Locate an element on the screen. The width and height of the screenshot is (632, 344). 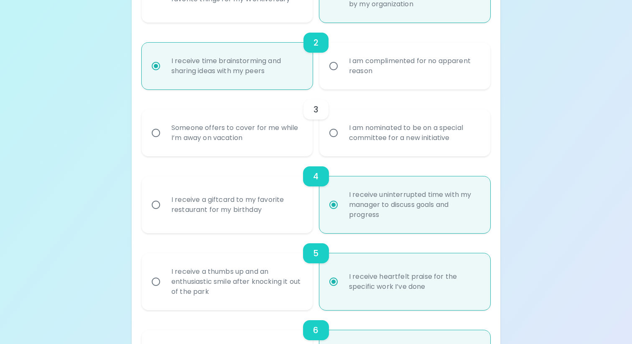
div: I am nominated to be on a special committee for a new initiative is located at coordinates (414, 133).